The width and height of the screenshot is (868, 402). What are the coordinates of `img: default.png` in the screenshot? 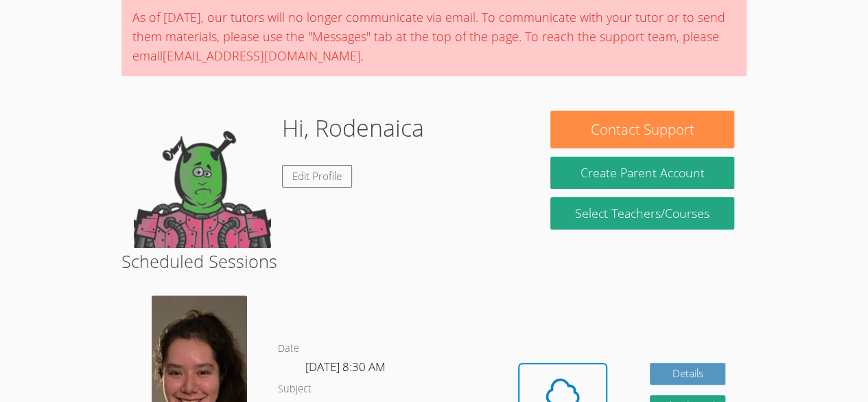 It's located at (202, 179).